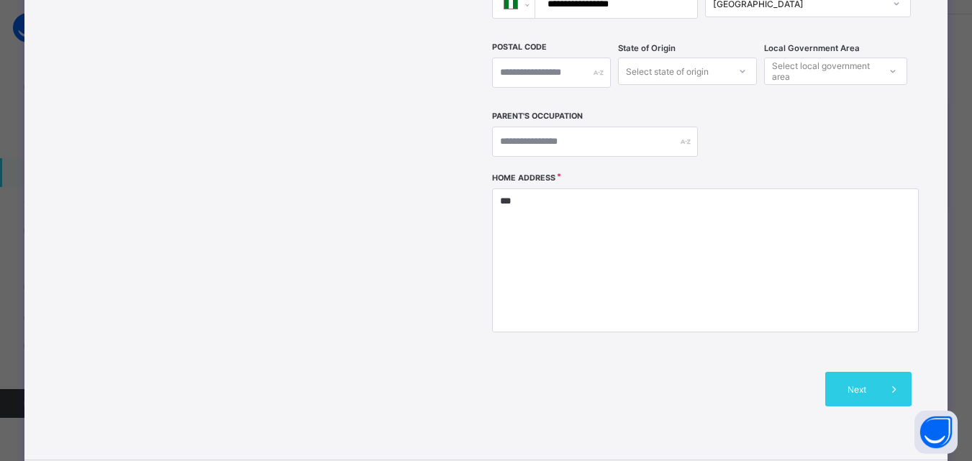  What do you see at coordinates (811, 48) in the screenshot?
I see `span: Local Government Area` at bounding box center [811, 48].